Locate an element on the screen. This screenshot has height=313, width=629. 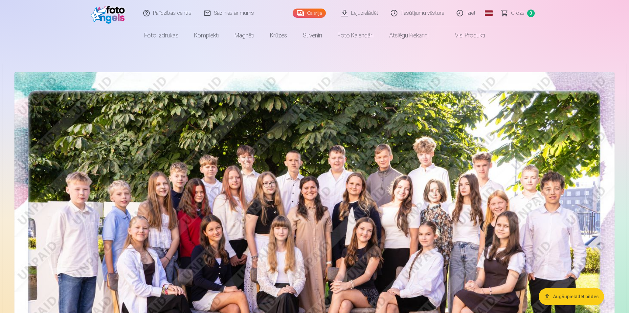
a: Suvenīri is located at coordinates (312, 35).